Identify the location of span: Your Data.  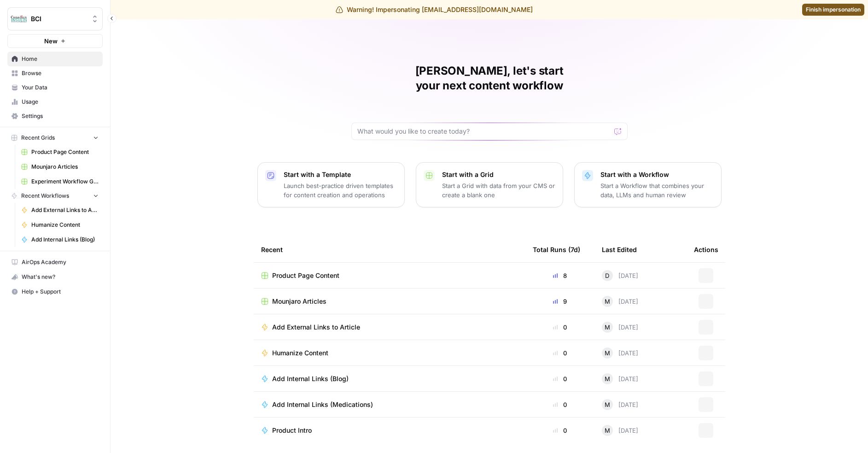
(60, 87).